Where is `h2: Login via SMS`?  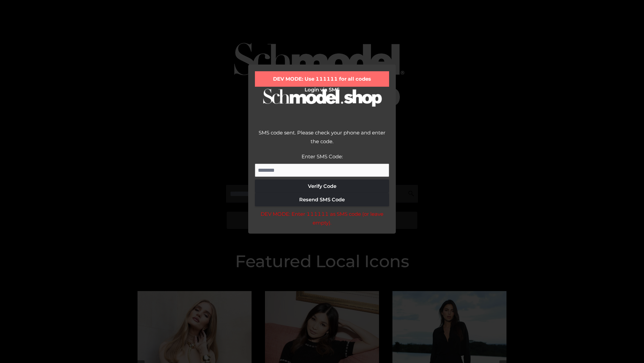
h2: Login via SMS is located at coordinates (322, 90).